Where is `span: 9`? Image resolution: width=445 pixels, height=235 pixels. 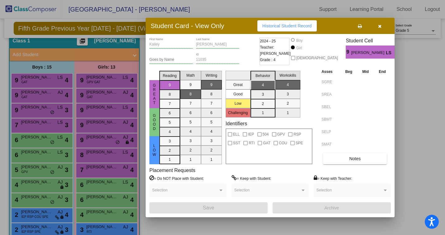 span: 9 is located at coordinates (348, 52).